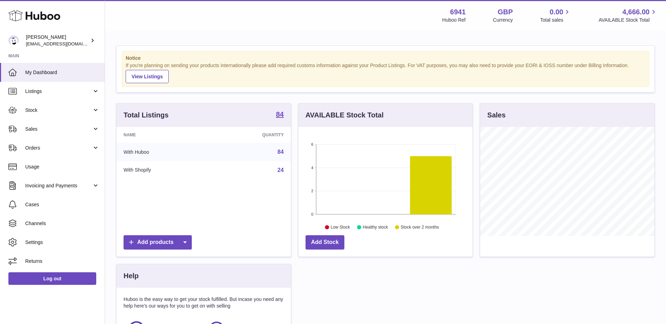 This screenshot has height=324, width=666. Describe the element at coordinates (503, 20) in the screenshot. I see `div: Currency` at that location.